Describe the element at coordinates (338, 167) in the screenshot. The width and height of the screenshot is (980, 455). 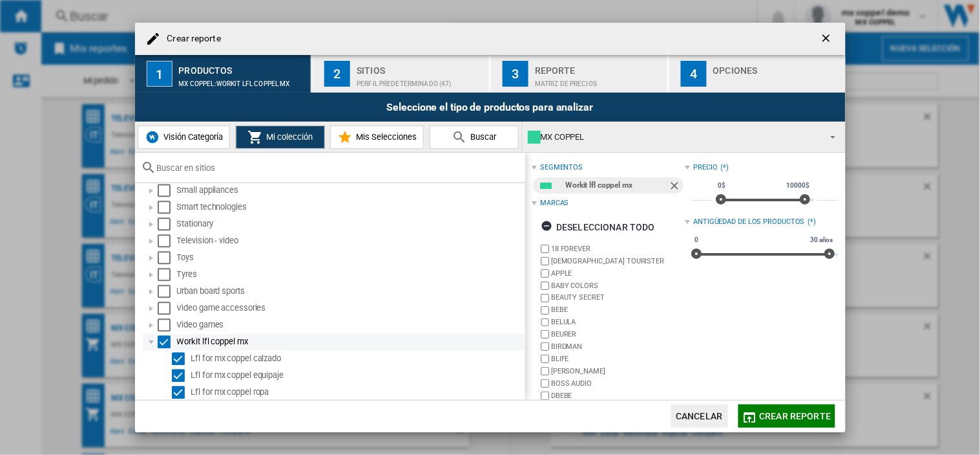
I see `input: Buscar en sitios` at that location.